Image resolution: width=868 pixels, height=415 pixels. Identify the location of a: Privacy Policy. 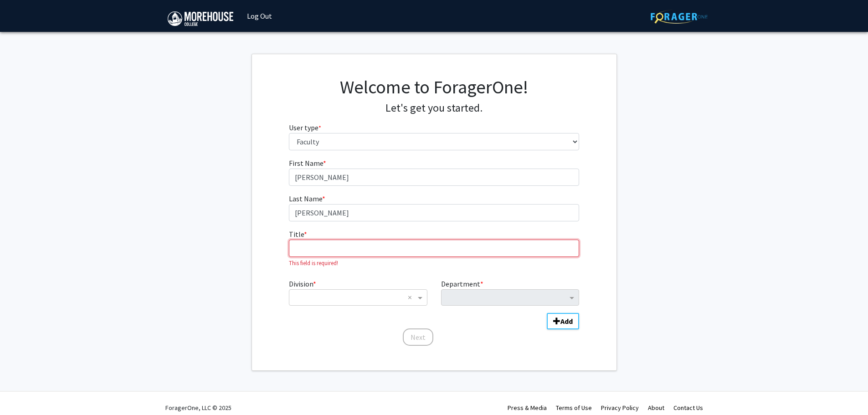
(620, 408).